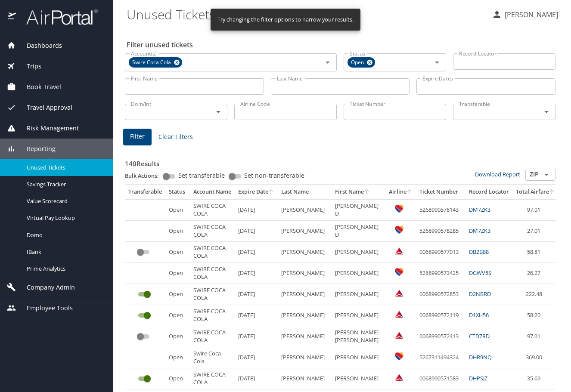 This screenshot has height=392, width=571. Describe the element at coordinates (479, 315) in the screenshot. I see `a: D1XH56` at that location.